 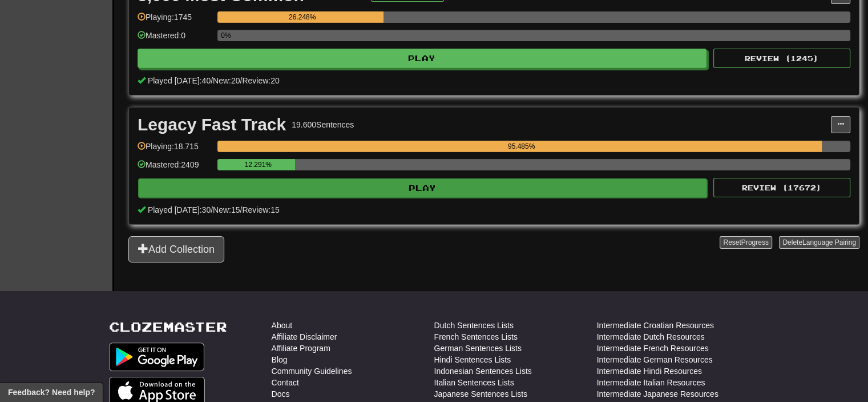 What do you see at coordinates (473, 325) in the screenshot?
I see `a: Dutch Sentences Lists` at bounding box center [473, 325].